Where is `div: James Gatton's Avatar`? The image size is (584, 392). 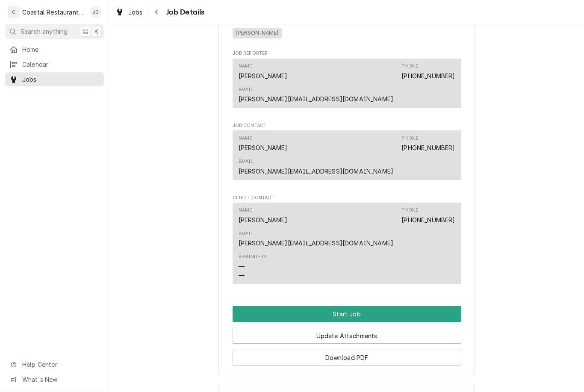
div: James Gatton's Avatar is located at coordinates (95, 12).